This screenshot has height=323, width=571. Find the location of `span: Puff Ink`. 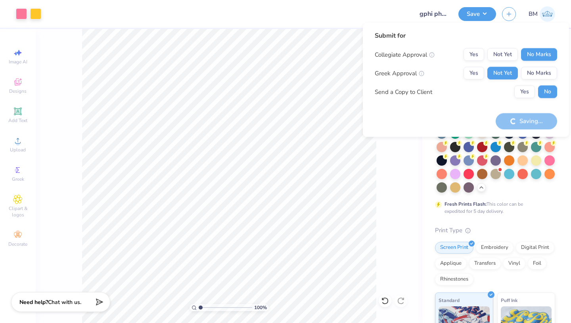

span: Puff Ink is located at coordinates (509, 300).